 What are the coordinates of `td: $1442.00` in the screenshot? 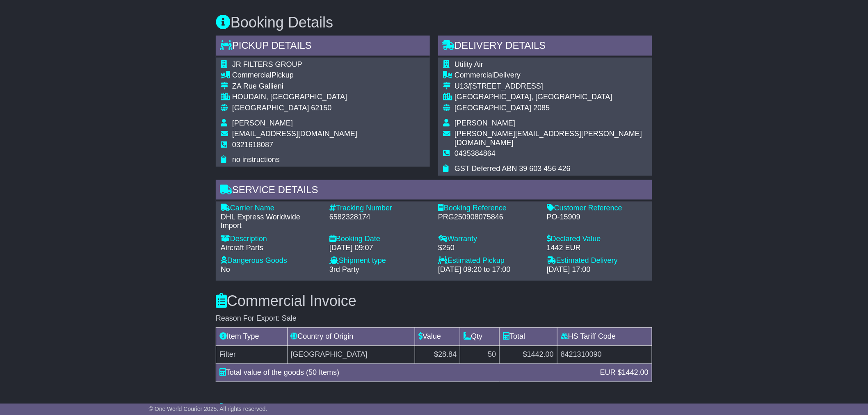 It's located at (528, 355).